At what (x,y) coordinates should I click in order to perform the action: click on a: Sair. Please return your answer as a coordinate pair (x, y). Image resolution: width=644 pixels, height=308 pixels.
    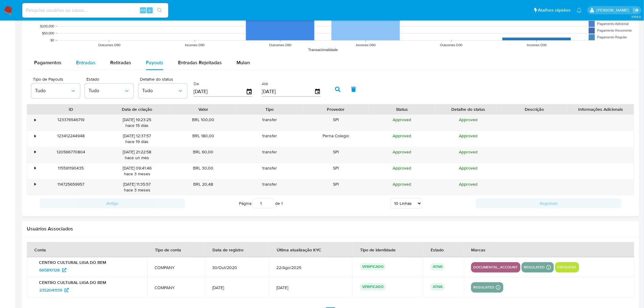
    Looking at the image, I should click on (636, 10).